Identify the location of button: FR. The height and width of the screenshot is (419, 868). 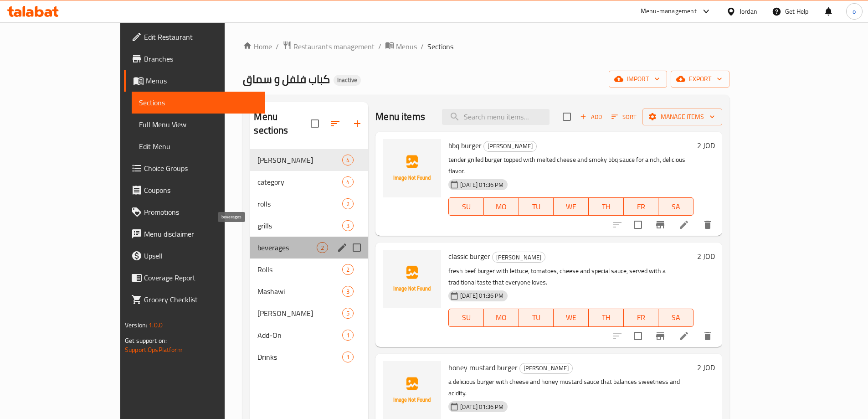
(641, 206).